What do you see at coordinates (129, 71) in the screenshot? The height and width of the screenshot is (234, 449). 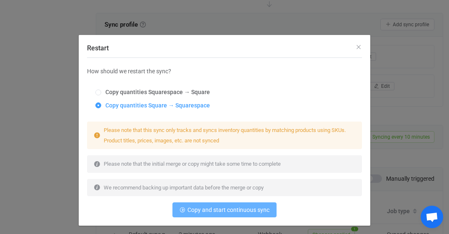 I see `span: How should we restart the sync?` at bounding box center [129, 71].